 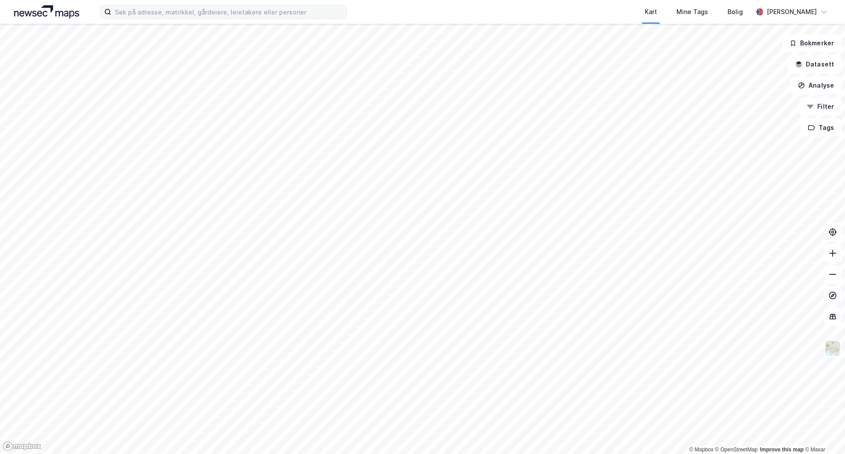 I want to click on button: Bokmerker, so click(x=811, y=43).